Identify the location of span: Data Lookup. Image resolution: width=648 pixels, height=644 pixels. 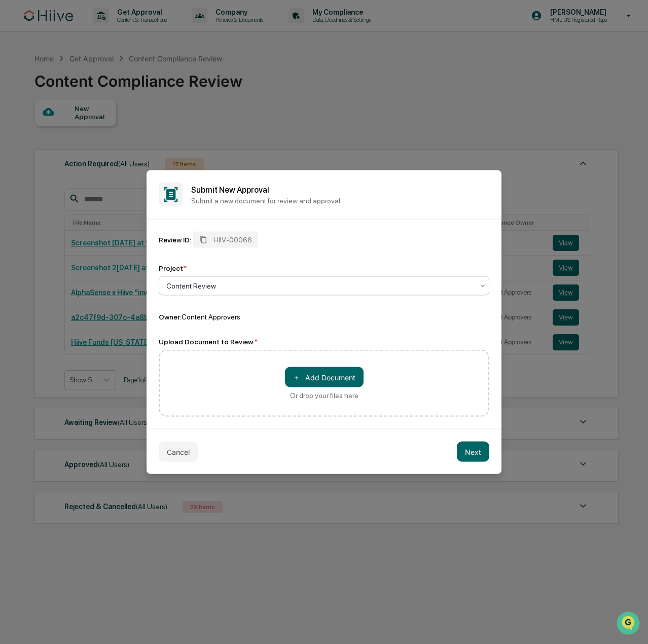
(42, 152).